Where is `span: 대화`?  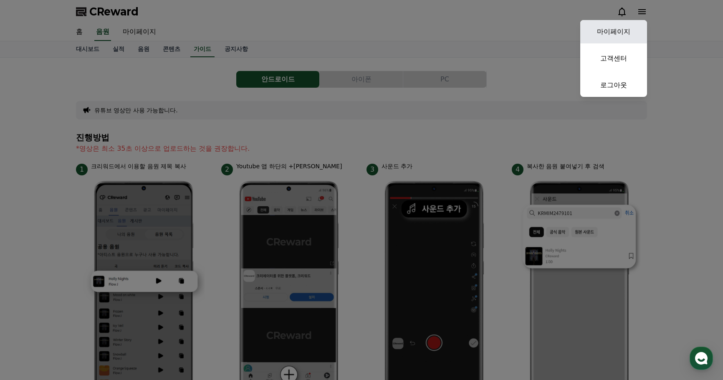
span: 대화 is located at coordinates (81, 281).